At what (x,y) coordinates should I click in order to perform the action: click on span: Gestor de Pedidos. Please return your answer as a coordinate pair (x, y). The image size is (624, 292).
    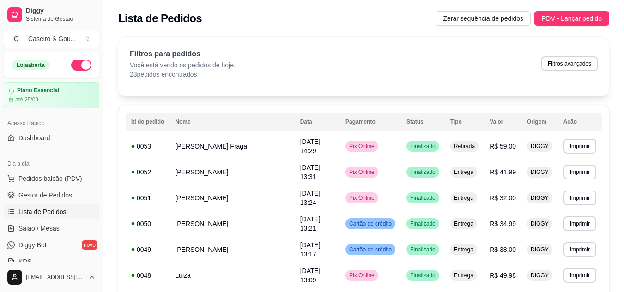
    Looking at the image, I should click on (45, 195).